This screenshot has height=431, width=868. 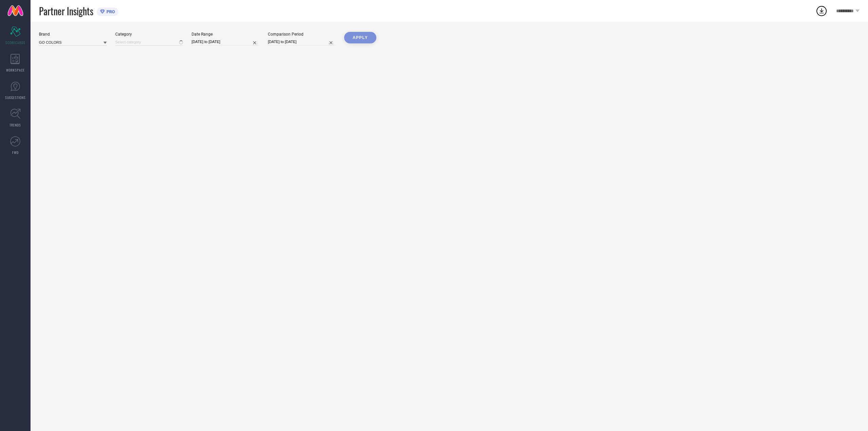 I want to click on span: TRENDS, so click(x=15, y=125).